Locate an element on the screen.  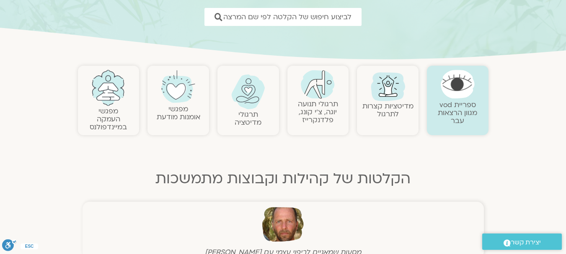
a: מפגשיהעמקה במיינדפולנס is located at coordinates (108, 119).